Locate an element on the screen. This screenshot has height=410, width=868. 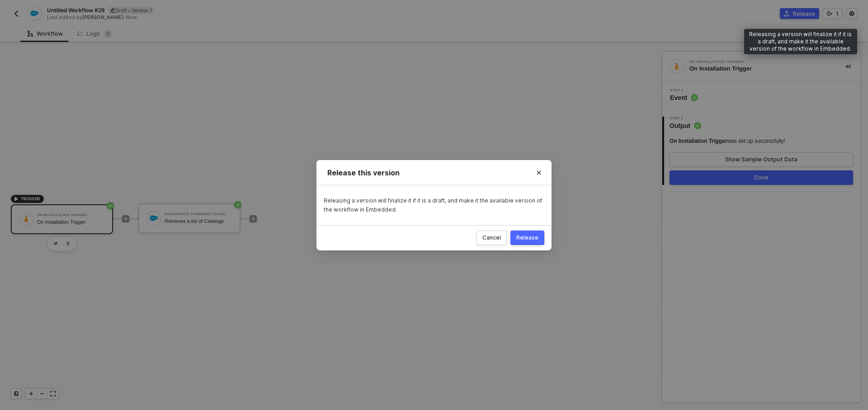
span: On Installation Trigger is located at coordinates (698, 141).